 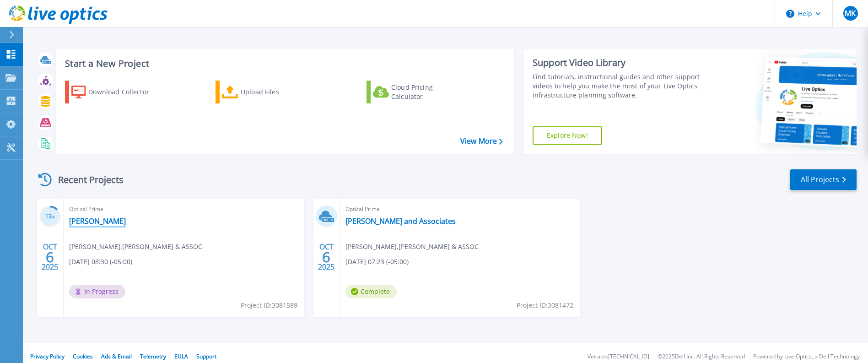 What do you see at coordinates (617, 63) in the screenshot?
I see `div: Support Video Library` at bounding box center [617, 63].